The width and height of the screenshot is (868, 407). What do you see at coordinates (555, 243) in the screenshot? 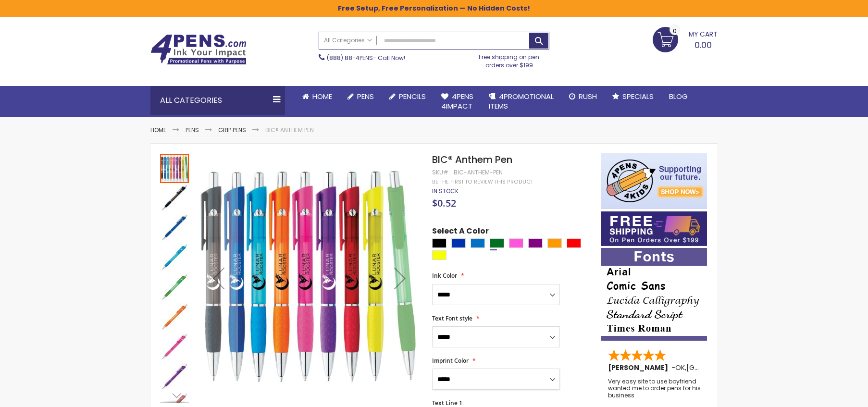
I see `div: Orange` at bounding box center [555, 243].